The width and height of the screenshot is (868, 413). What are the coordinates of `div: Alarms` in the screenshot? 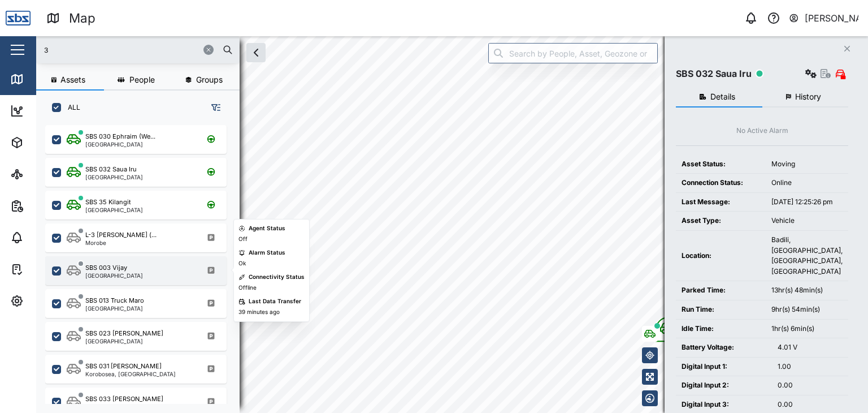 It's located at (47, 237).